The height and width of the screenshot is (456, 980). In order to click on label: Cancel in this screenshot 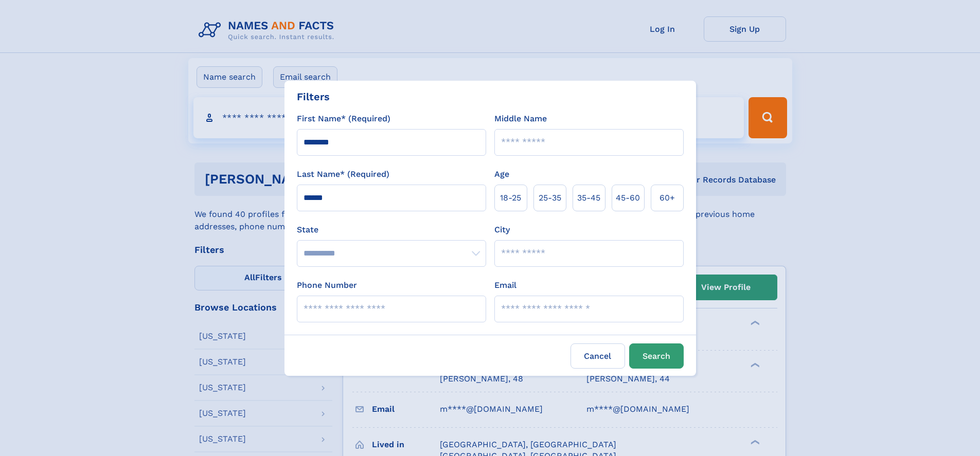, I will do `click(597, 356)`.